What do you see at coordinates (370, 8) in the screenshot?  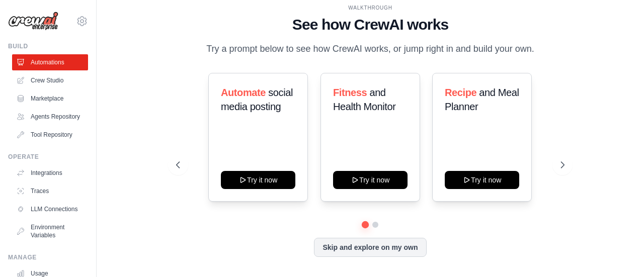 I see `div: WALKTHROUGH` at bounding box center [370, 8].